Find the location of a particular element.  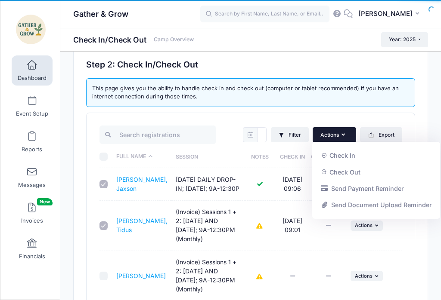

input: Search by First Name, Last Name, or Email... is located at coordinates (265, 14).